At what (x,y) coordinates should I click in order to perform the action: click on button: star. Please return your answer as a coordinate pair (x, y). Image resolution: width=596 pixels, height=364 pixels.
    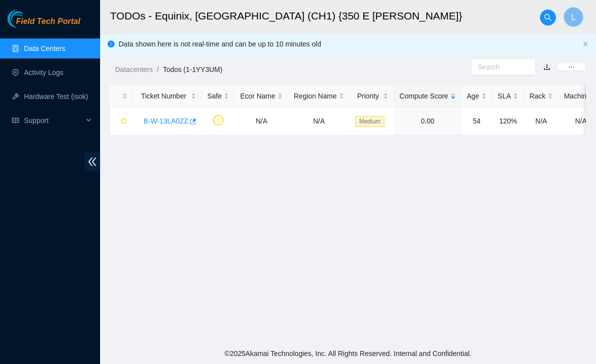
    Looking at the image, I should click on (121, 121).